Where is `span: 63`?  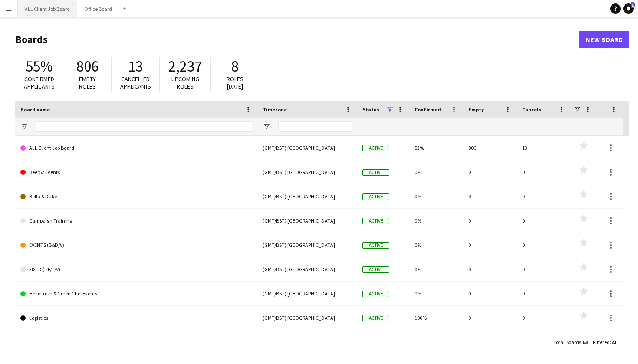 span: 63 is located at coordinates (585, 342).